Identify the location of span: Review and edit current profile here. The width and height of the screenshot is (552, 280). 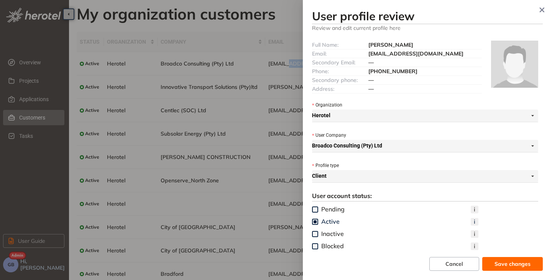
(427, 28).